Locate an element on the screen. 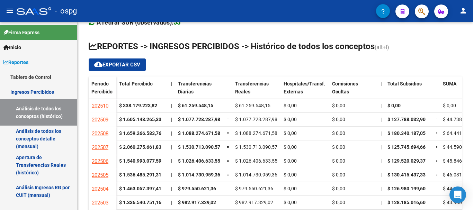 The width and height of the screenshot is (473, 210). mat-icon: cloud_download is located at coordinates (98, 64).